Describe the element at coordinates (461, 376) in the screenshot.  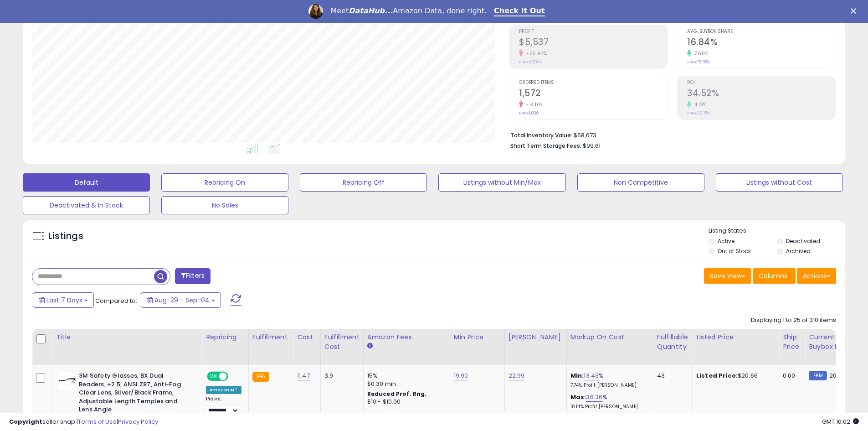
I see `a: 19.90` at that location.